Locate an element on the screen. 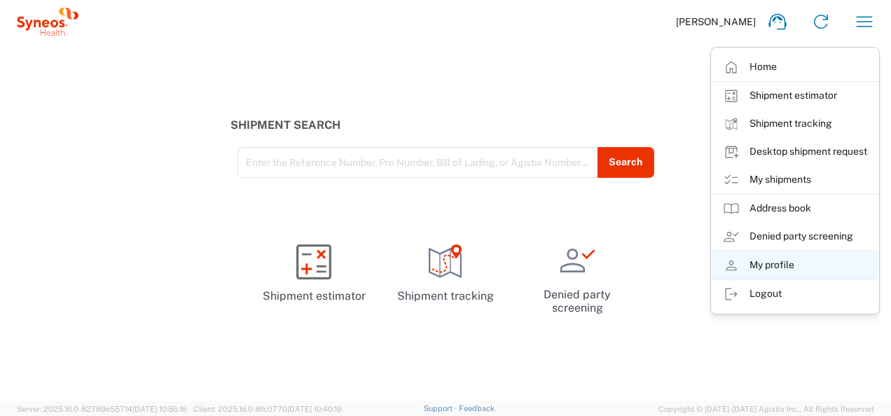 Image resolution: width=891 pixels, height=416 pixels. span: Client: 2025.16.0-8fc0770 is located at coordinates (267, 409).